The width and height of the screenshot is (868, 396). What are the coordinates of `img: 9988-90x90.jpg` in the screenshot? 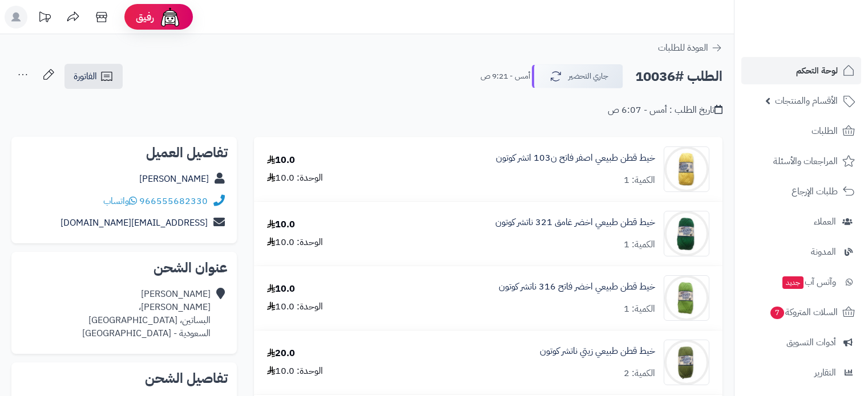 It's located at (686, 363).